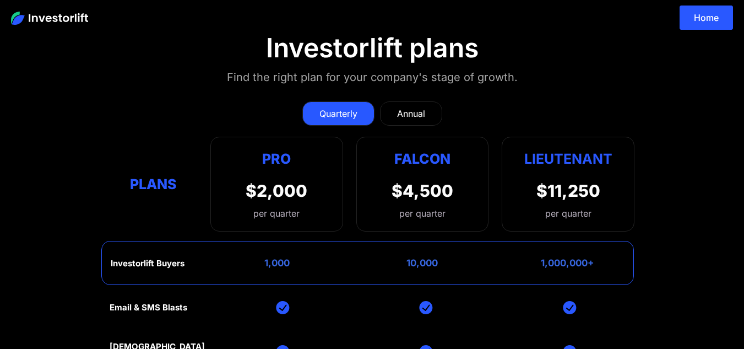  I want to click on div: Plans, so click(153, 183).